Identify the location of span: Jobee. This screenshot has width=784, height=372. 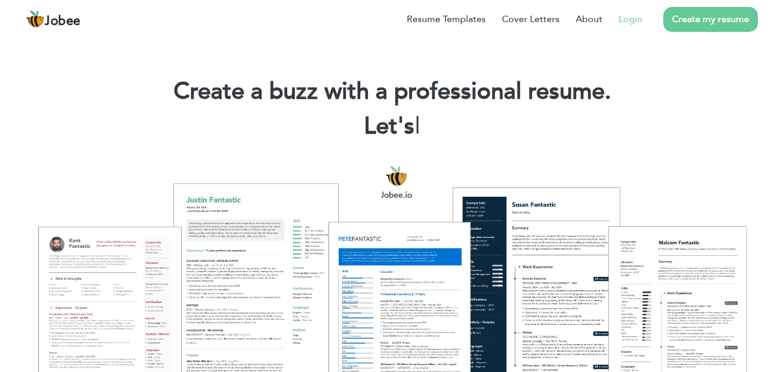
(63, 21).